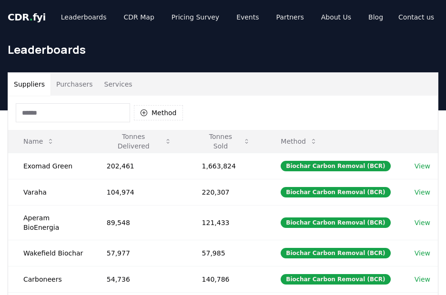 Image resolution: width=446 pixels, height=295 pixels. What do you see at coordinates (27, 17) in the screenshot?
I see `a: CDR.fyi` at bounding box center [27, 17].